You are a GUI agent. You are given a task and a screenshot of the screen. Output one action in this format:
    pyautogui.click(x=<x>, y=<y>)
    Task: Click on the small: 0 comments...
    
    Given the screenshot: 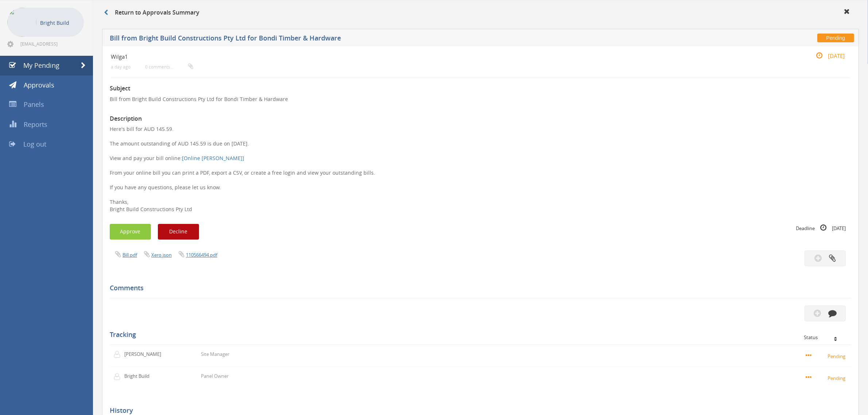 What is the action you would take?
    pyautogui.click(x=169, y=67)
    